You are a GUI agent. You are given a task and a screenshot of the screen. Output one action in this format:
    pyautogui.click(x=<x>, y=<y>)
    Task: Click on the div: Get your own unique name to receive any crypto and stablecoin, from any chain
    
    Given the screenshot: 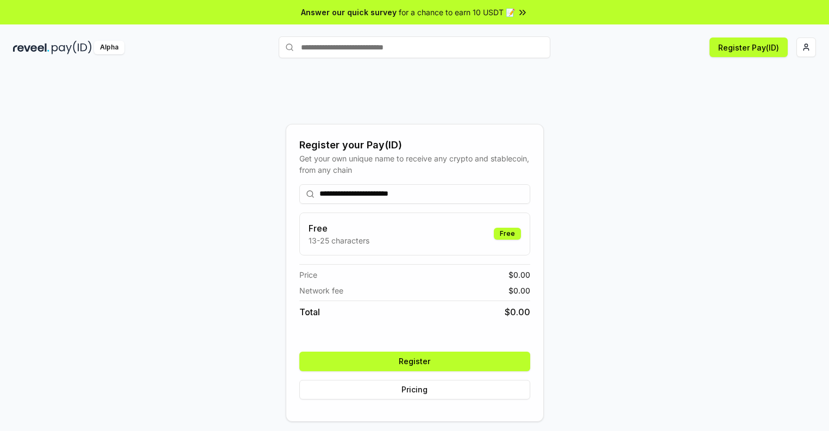 What is the action you would take?
    pyautogui.click(x=415, y=164)
    